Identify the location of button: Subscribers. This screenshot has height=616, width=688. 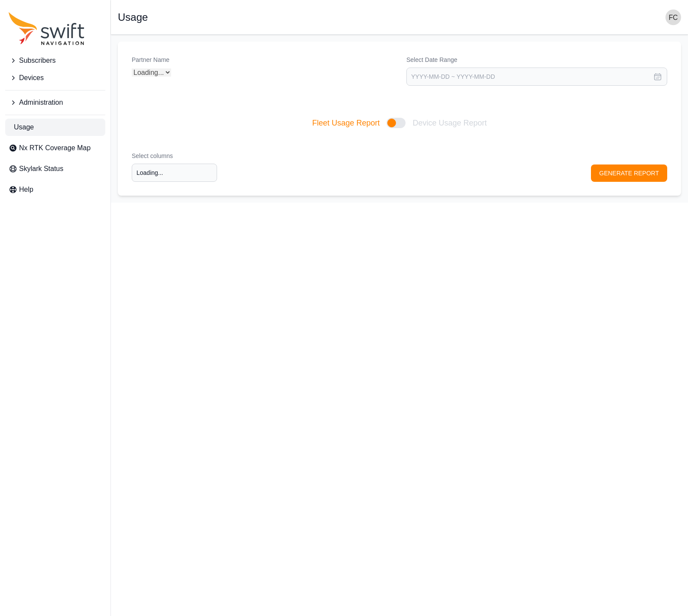
(55, 61).